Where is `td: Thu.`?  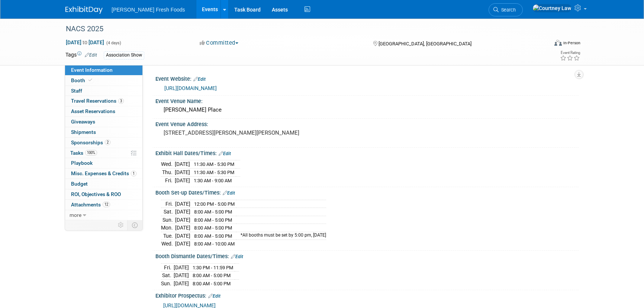
td: Thu. is located at coordinates (168, 173).